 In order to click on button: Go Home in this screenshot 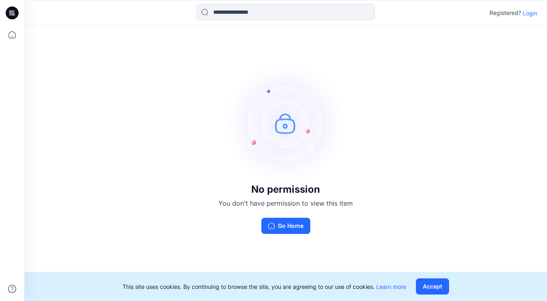, I will do `click(285, 226)`.